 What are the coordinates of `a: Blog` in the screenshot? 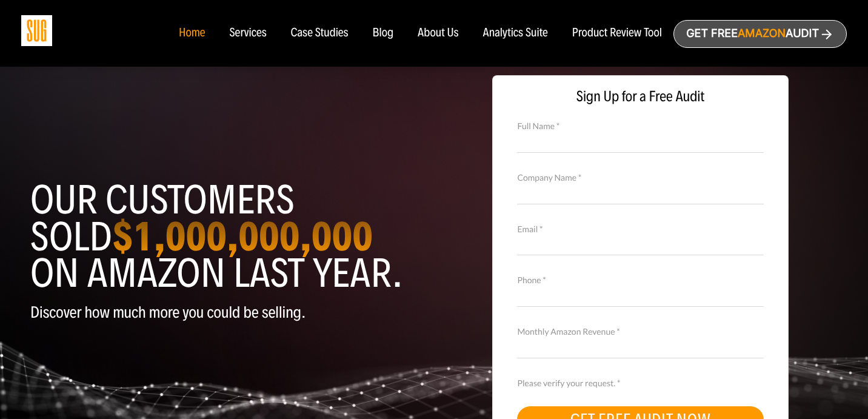 It's located at (383, 34).